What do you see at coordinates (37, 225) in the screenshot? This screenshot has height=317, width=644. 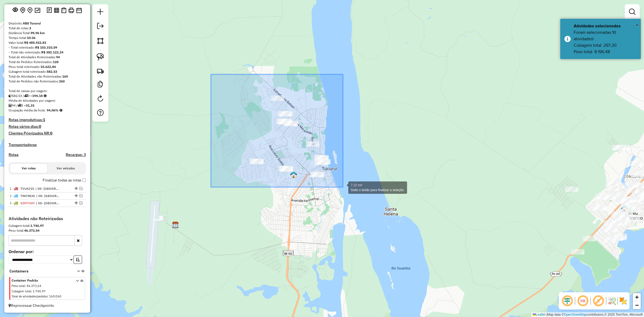 I see `strong: 1.740,97` at bounding box center [37, 225].